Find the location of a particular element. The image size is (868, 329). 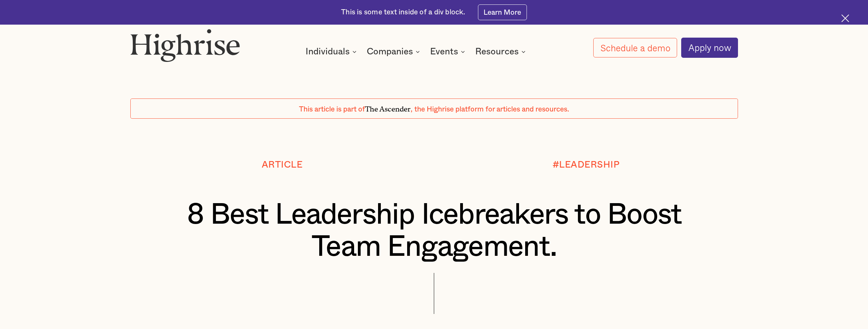

a: Apply now is located at coordinates (710, 48).